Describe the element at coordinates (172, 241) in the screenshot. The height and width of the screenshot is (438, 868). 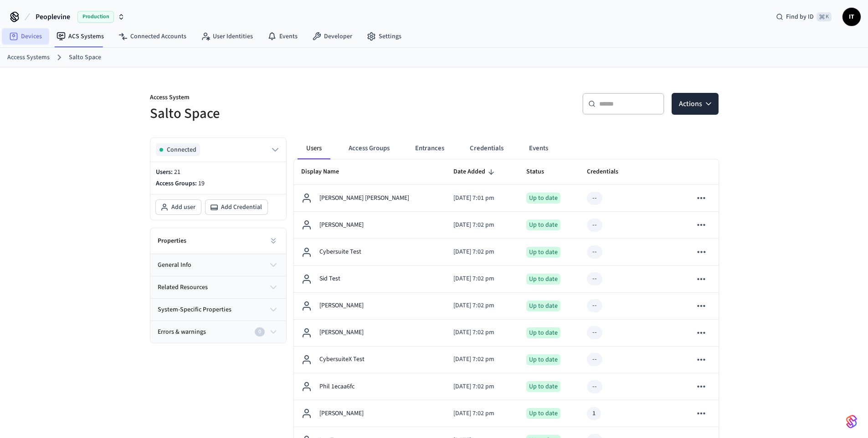
I see `h2: Properties` at that location.